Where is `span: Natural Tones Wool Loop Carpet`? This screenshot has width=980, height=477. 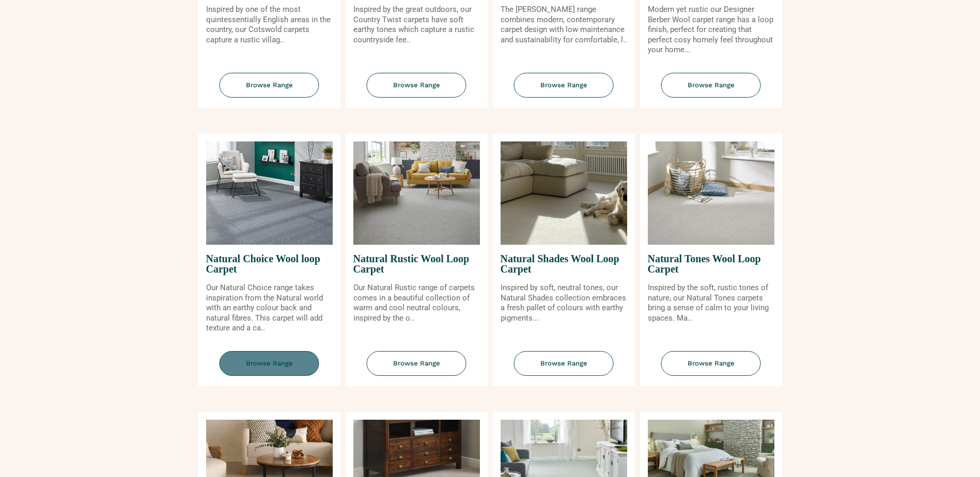 span: Natural Tones Wool Loop Carpet is located at coordinates (711, 264).